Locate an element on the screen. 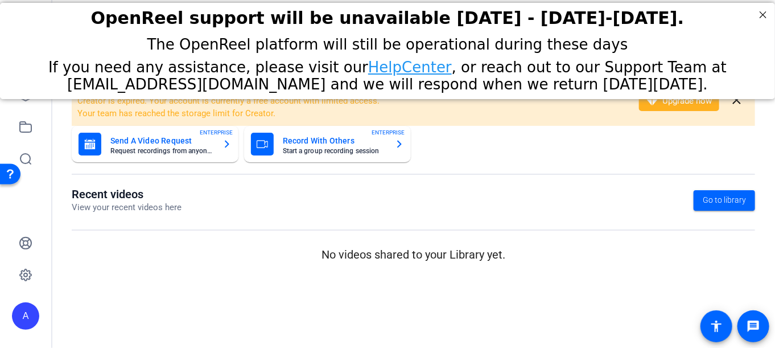 The image size is (775, 348). span: Go to library is located at coordinates (725, 200).